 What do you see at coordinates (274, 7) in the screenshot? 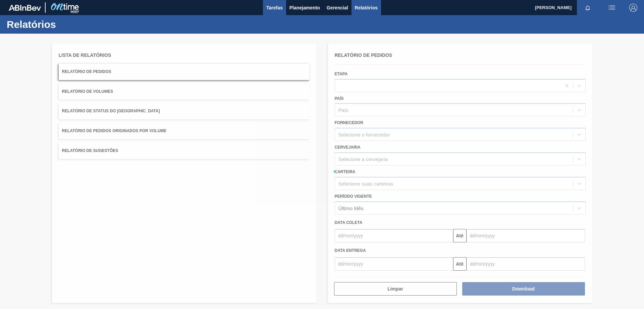
I see `span: Tarefas` at bounding box center [274, 7].